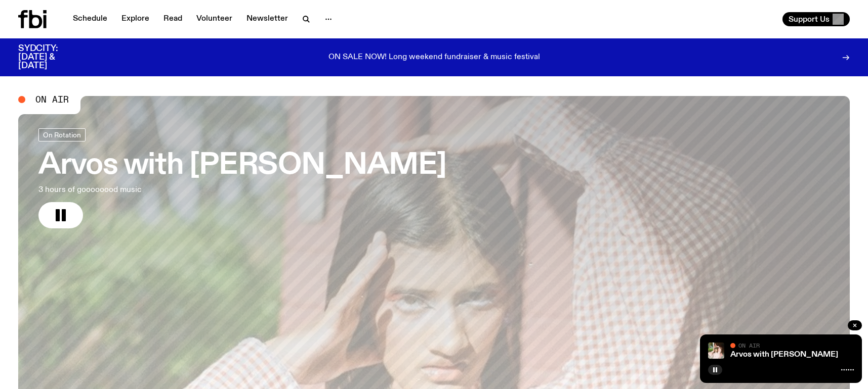 The image size is (868, 389). I want to click on a: Schedule, so click(90, 19).